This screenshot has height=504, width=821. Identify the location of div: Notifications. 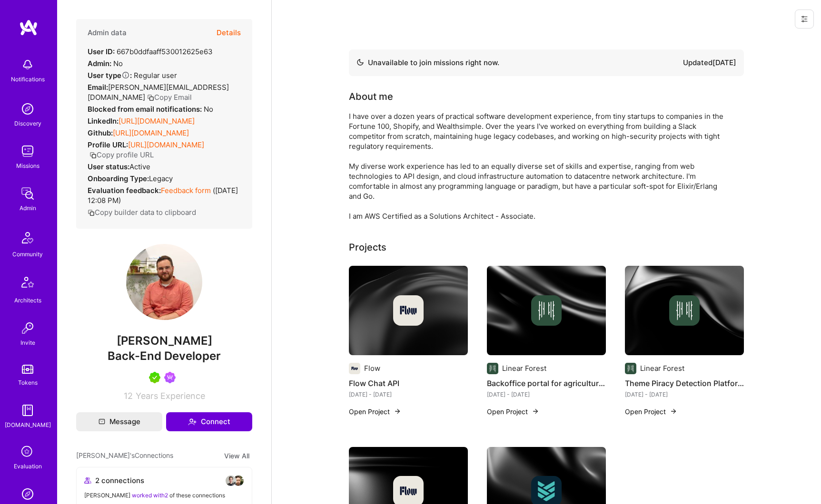
(28, 79).